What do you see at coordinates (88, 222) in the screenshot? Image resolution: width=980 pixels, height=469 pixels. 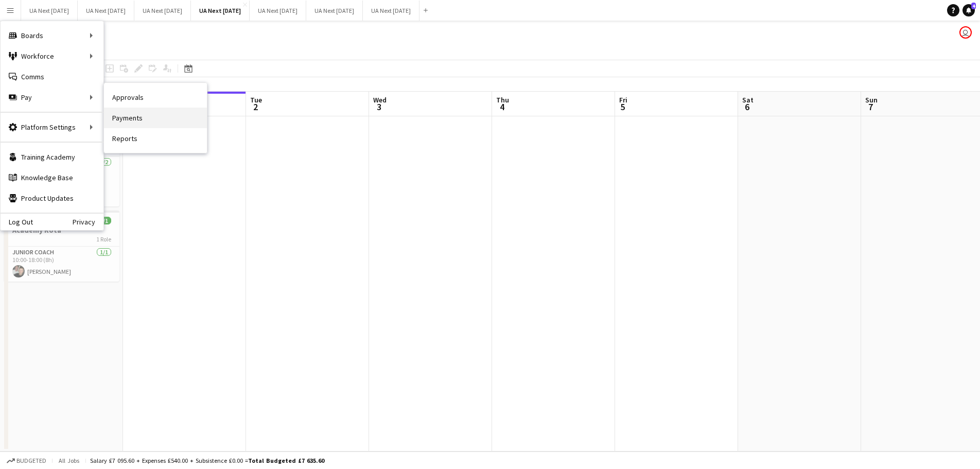 I see `a: Privacy` at bounding box center [88, 222].